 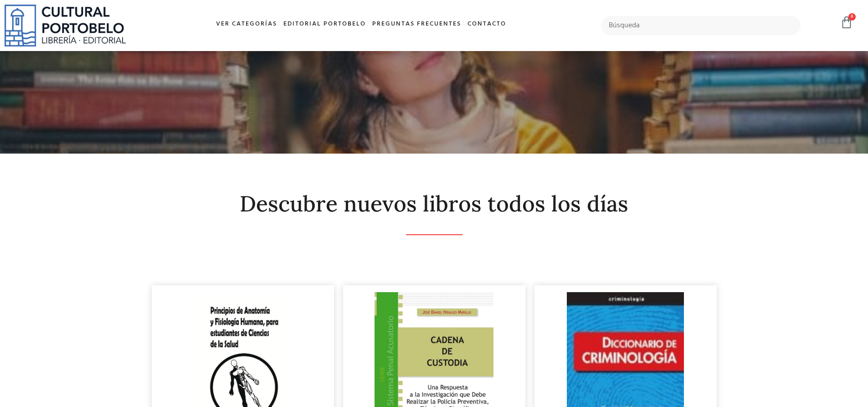 What do you see at coordinates (701, 25) in the screenshot?
I see `input: Búsqueda` at bounding box center [701, 25].